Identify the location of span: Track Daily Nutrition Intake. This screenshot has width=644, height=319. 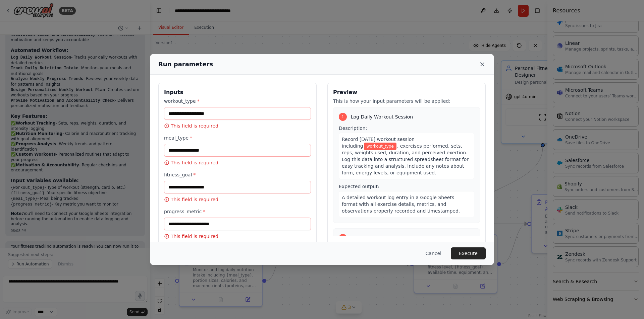
(383, 238).